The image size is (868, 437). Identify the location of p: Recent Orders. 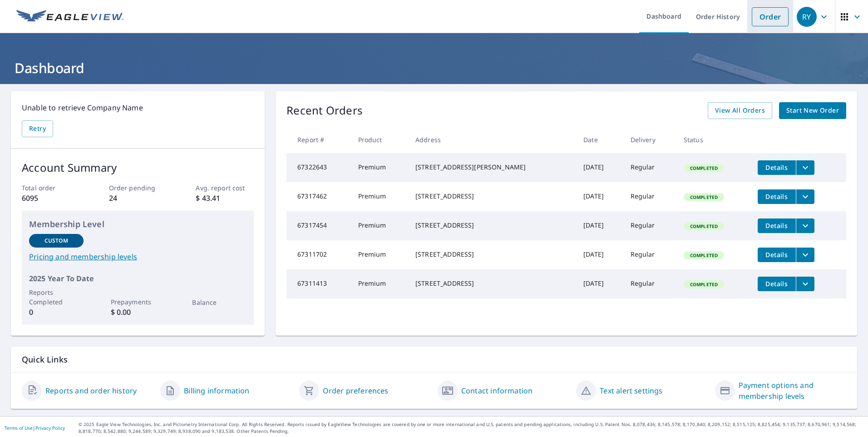
(325, 110).